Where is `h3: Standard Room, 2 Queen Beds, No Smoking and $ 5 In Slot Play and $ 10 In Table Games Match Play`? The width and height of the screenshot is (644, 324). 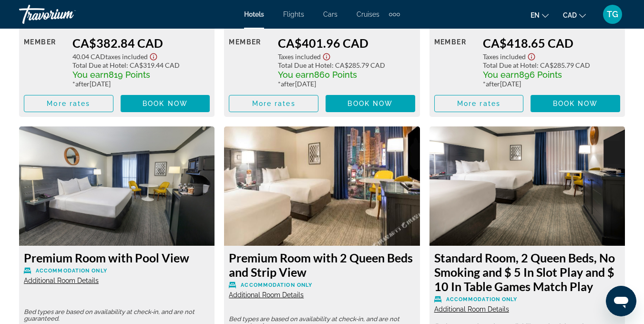
h3: Standard Room, 2 Queen Beds, No Smoking and $ 5 In Slot Play and $ 10 In Table Games Match Play is located at coordinates (527, 272).